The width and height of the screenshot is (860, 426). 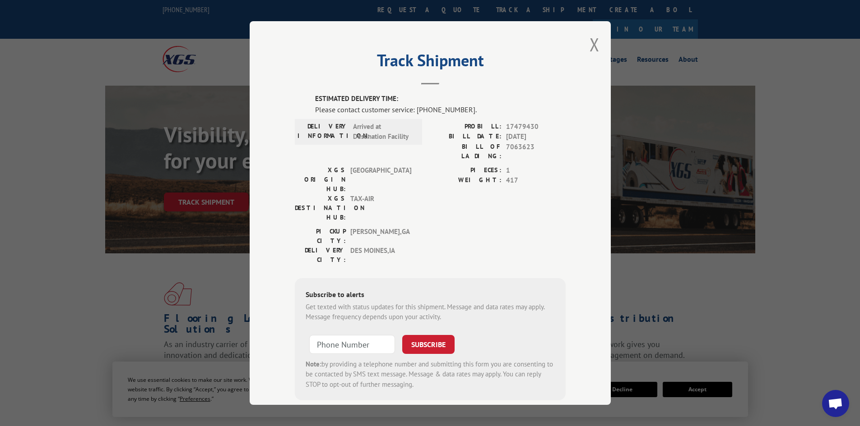 I want to click on label: BILL DATE:, so click(x=466, y=137).